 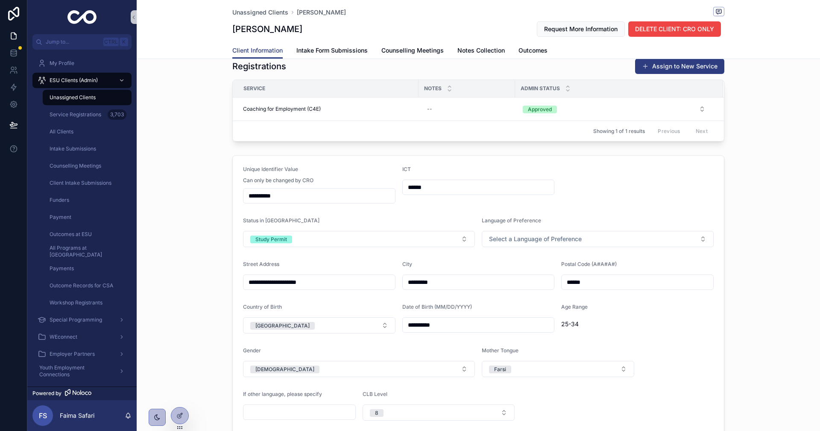 What do you see at coordinates (533, 51) in the screenshot?
I see `a: Outcomes` at bounding box center [533, 51].